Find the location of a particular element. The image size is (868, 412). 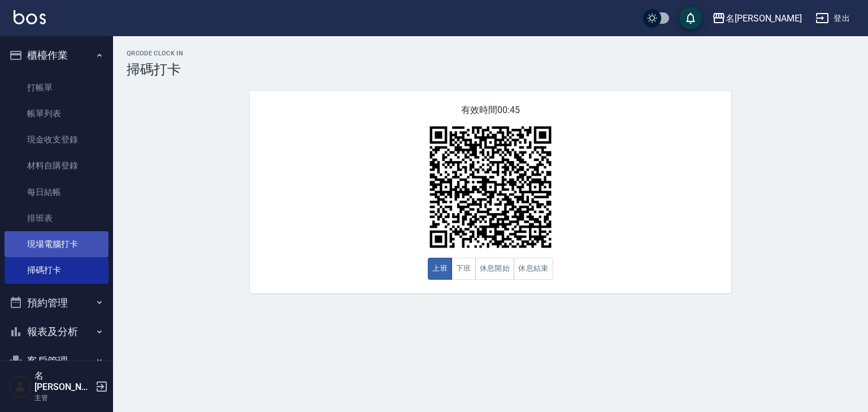

a: 掃碼打卡 is located at coordinates (56, 270).